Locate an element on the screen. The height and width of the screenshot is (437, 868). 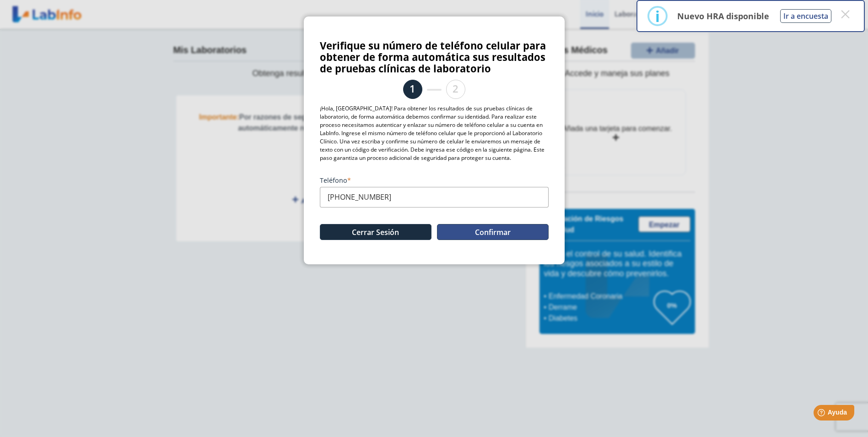
span: Ayuda is located at coordinates (51, 11).